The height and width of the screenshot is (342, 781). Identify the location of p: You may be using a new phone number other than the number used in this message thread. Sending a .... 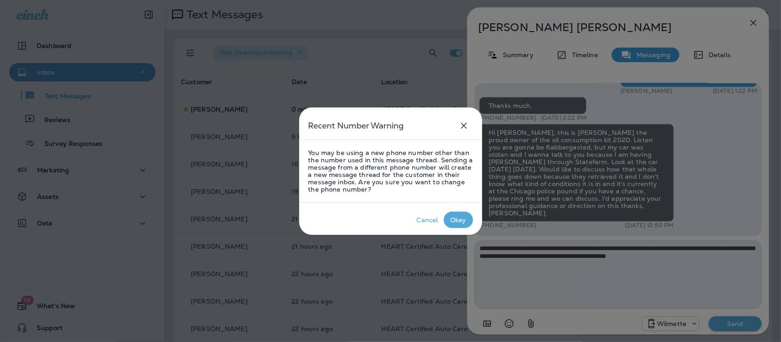
(390, 171).